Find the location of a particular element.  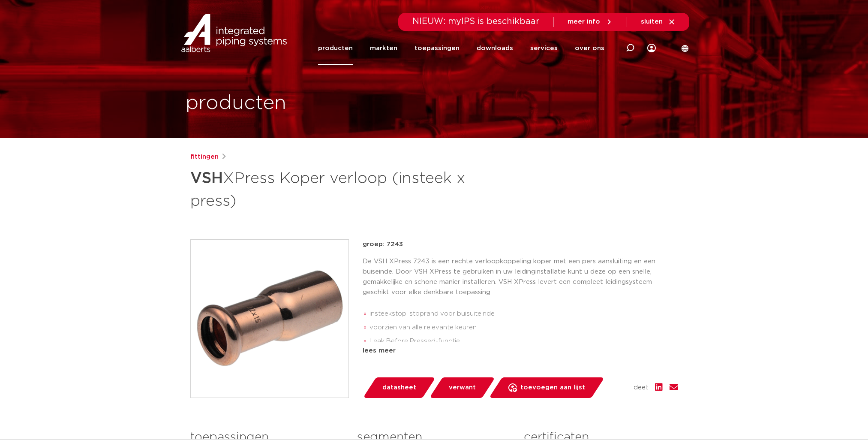

div: lees meer is located at coordinates (520, 351).